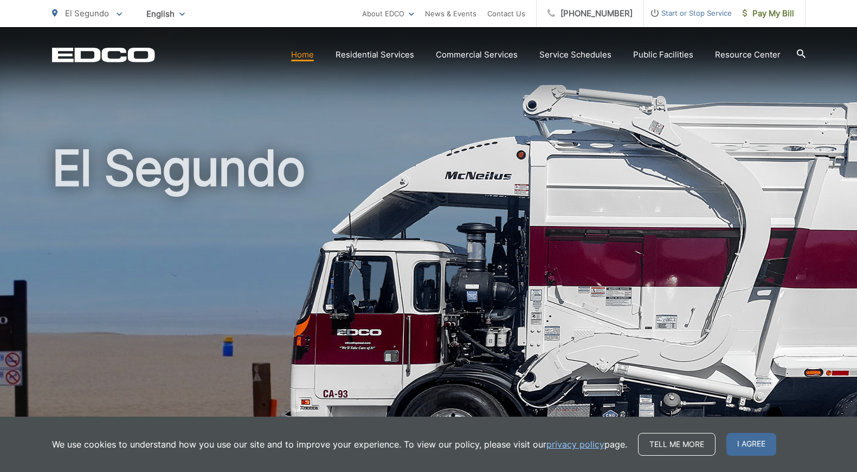  Describe the element at coordinates (388, 14) in the screenshot. I see `a: About EDCO` at that location.